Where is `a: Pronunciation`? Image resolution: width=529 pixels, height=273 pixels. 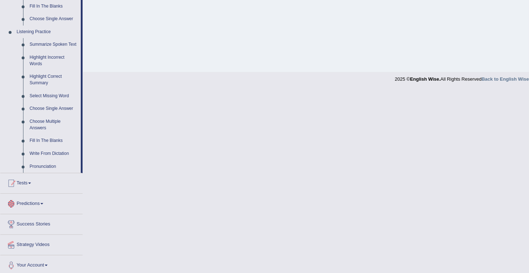 a: Pronunciation is located at coordinates (53, 167).